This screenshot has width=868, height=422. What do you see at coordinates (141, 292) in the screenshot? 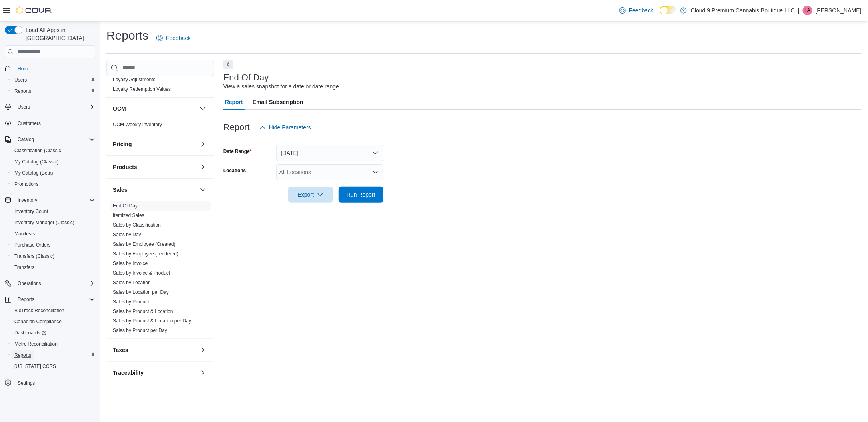
I see `a: Sales by Location per Day` at bounding box center [141, 292].